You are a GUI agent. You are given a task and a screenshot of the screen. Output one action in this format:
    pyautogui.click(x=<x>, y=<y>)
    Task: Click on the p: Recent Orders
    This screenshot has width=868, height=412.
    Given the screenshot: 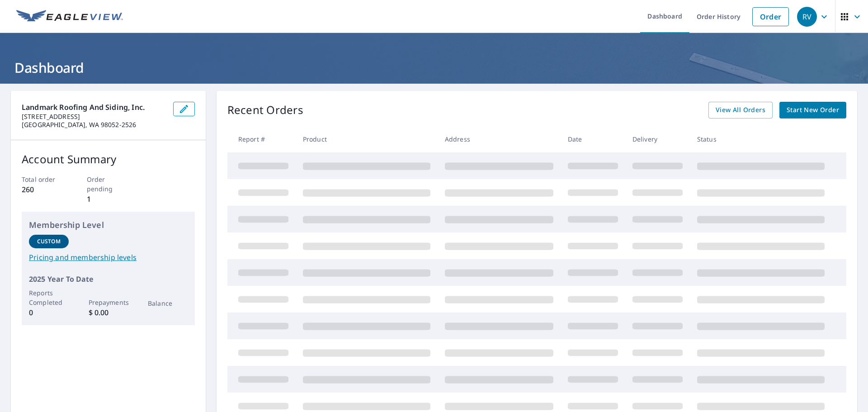 What is the action you would take?
    pyautogui.click(x=265, y=110)
    